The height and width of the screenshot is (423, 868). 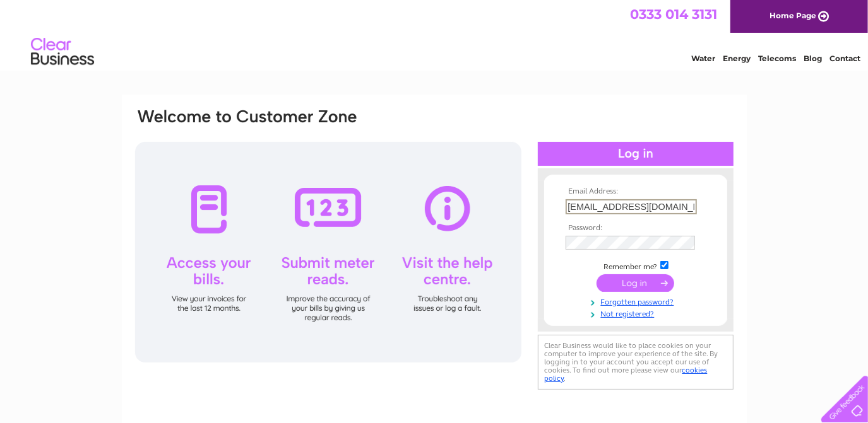 What do you see at coordinates (737, 58) in the screenshot?
I see `a: Energy` at bounding box center [737, 58].